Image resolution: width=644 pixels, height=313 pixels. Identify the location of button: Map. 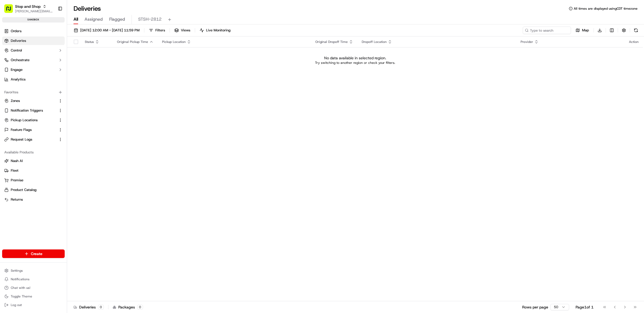
(582, 30).